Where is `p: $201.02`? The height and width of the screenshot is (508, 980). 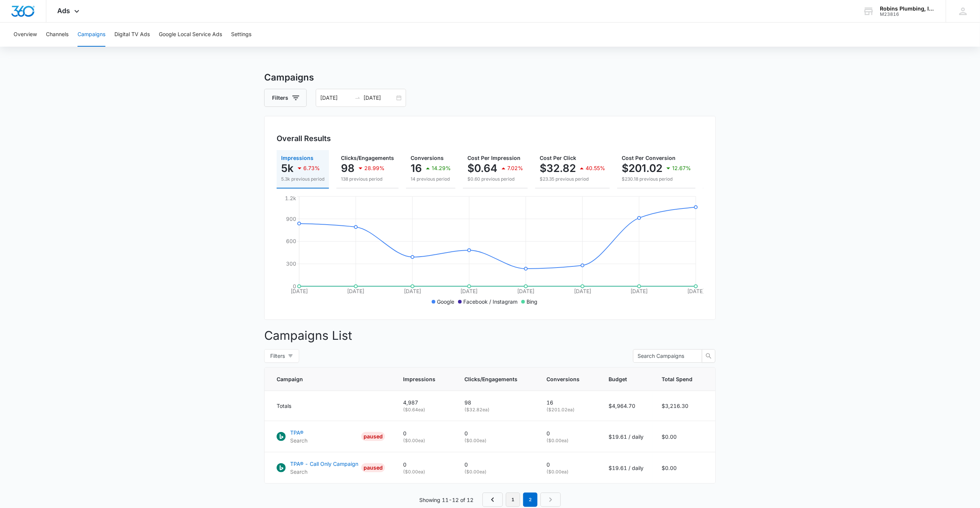 p: $201.02 is located at coordinates (642, 168).